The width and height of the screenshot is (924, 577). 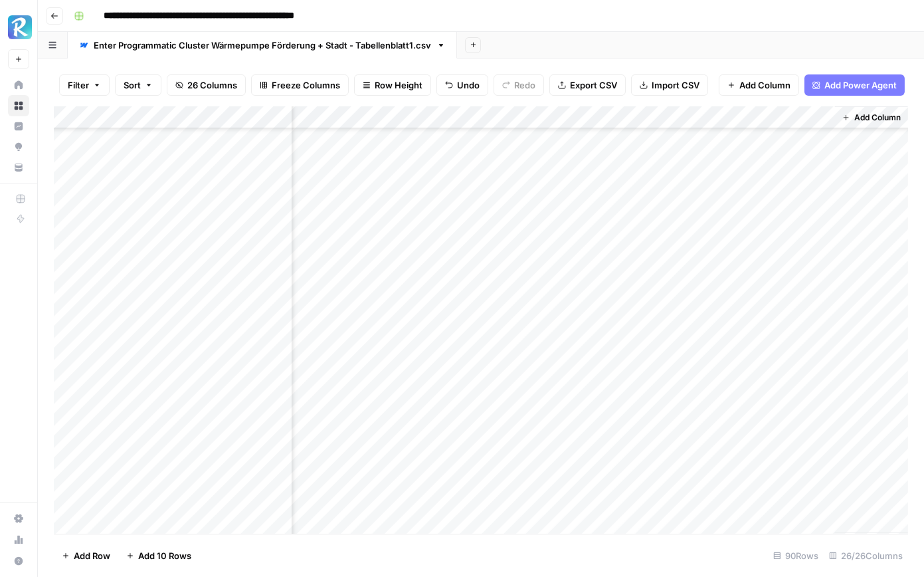 What do you see at coordinates (132, 85) in the screenshot?
I see `span: Sort` at bounding box center [132, 85].